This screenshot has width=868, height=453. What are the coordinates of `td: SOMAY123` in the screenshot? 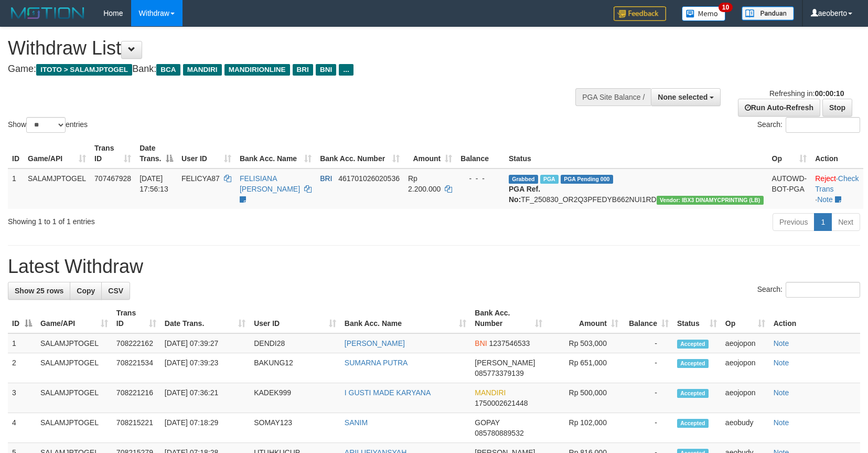 It's located at (295, 428).